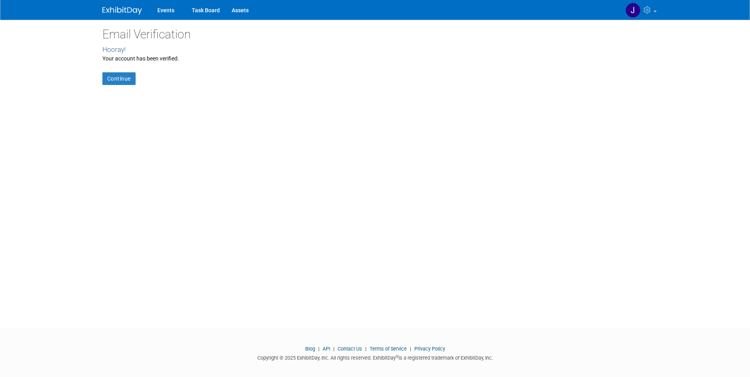  What do you see at coordinates (375, 59) in the screenshot?
I see `div: Your account has been verified.` at bounding box center [375, 59].